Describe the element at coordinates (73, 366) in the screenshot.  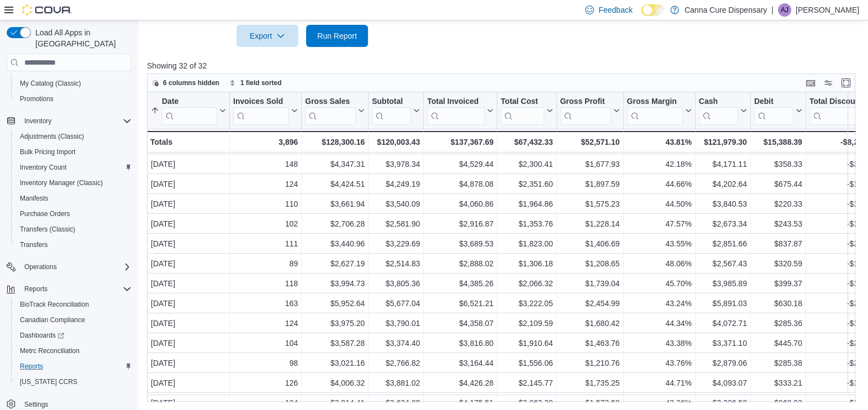
I see `button: Reports` at that location.